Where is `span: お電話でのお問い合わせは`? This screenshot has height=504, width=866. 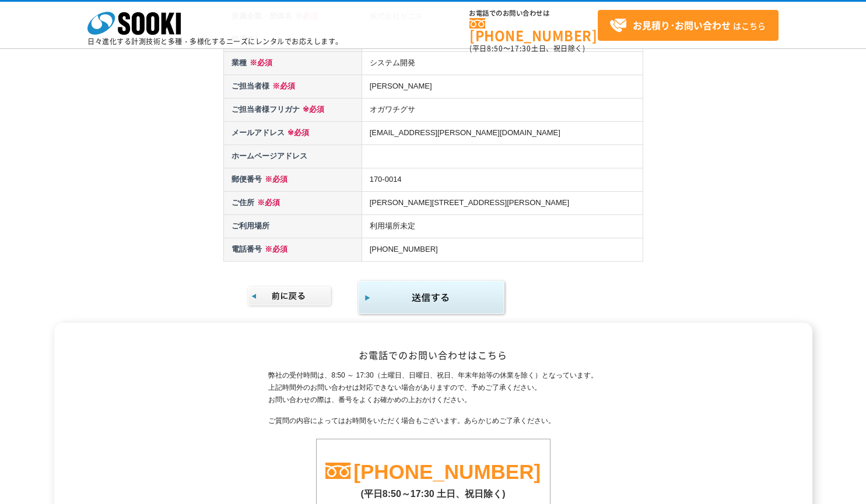
span: お電話でのお問い合わせは is located at coordinates (534, 13).